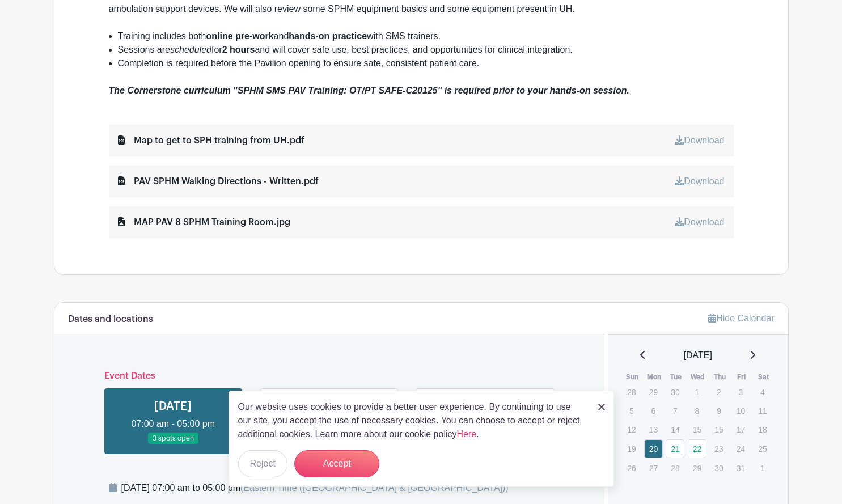  Describe the element at coordinates (719, 429) in the screenshot. I see `p: 16` at that location.